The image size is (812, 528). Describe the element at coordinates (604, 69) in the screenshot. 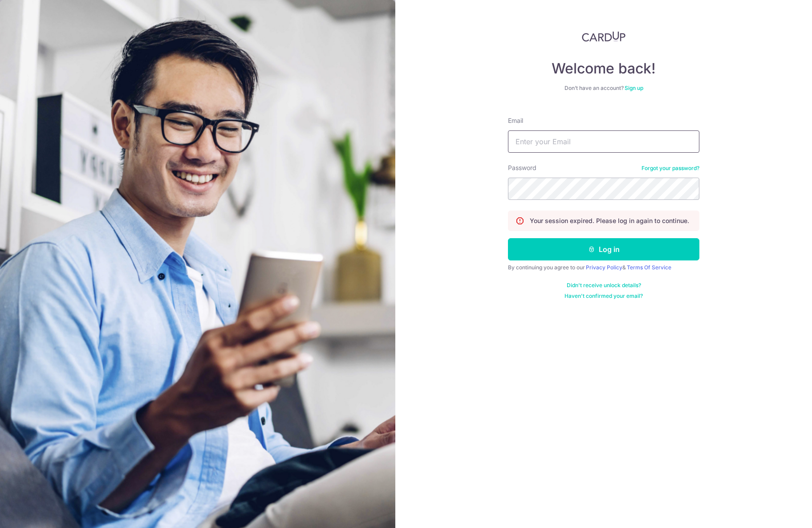

I see `h4: Welcome back!` at that location.